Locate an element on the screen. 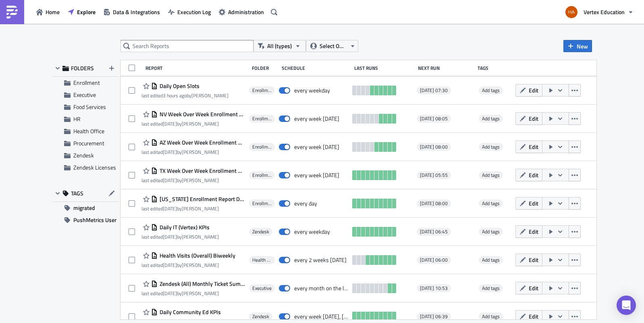  span: Health Visits (Overall) Biweekly is located at coordinates (196, 256).